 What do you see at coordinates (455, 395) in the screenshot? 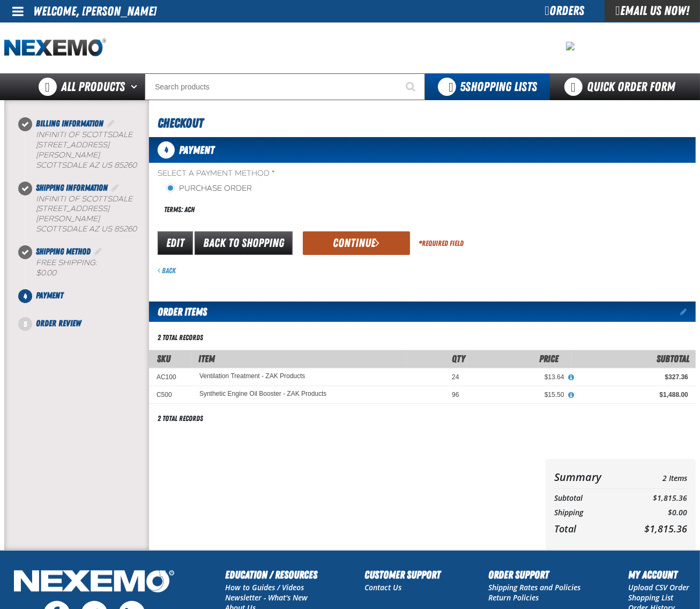
I see `span: 96` at bounding box center [455, 395].